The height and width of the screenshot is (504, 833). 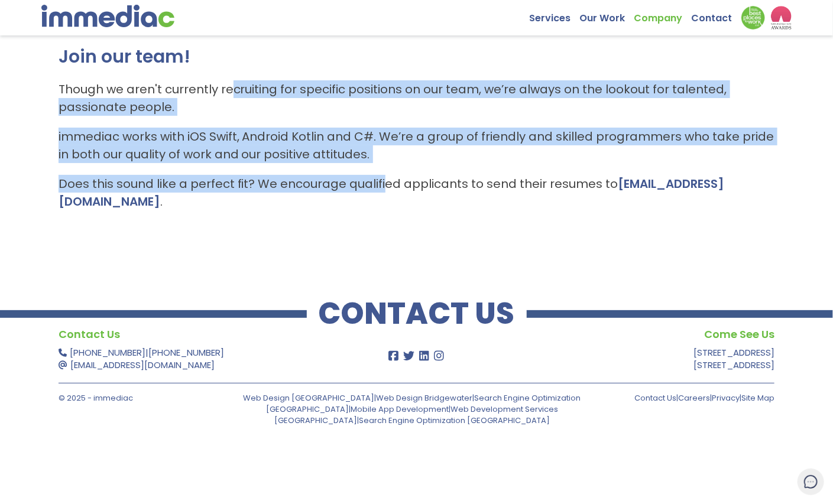 I want to click on a: Contact Us, so click(x=655, y=398).